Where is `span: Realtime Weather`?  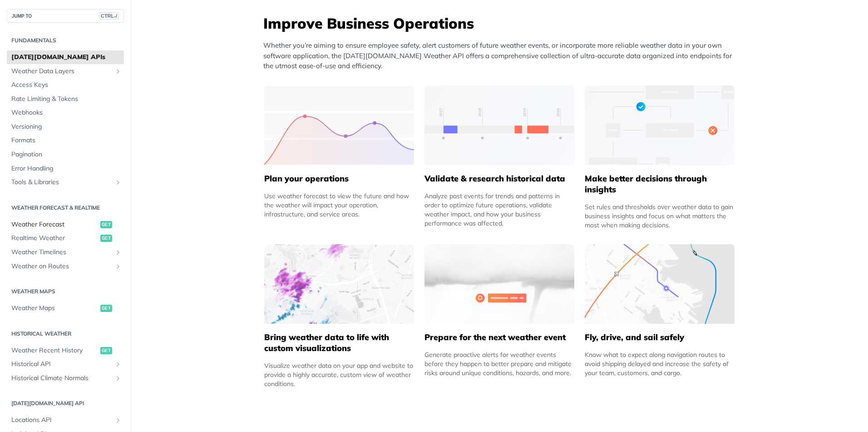
span: Realtime Weather is located at coordinates (54, 238).